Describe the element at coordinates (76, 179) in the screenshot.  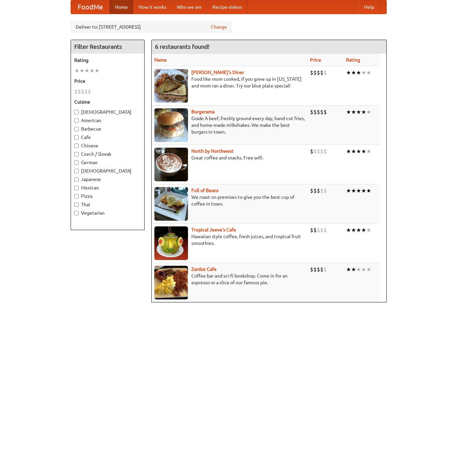
I see `input: Japanese` at that location.